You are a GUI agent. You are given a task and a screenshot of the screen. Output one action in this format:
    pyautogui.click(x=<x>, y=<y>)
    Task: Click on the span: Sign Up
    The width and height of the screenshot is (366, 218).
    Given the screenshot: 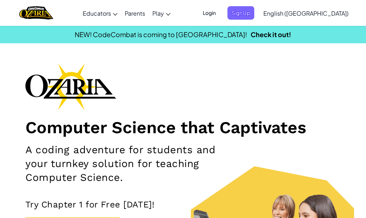 What is the action you would take?
    pyautogui.click(x=241, y=13)
    